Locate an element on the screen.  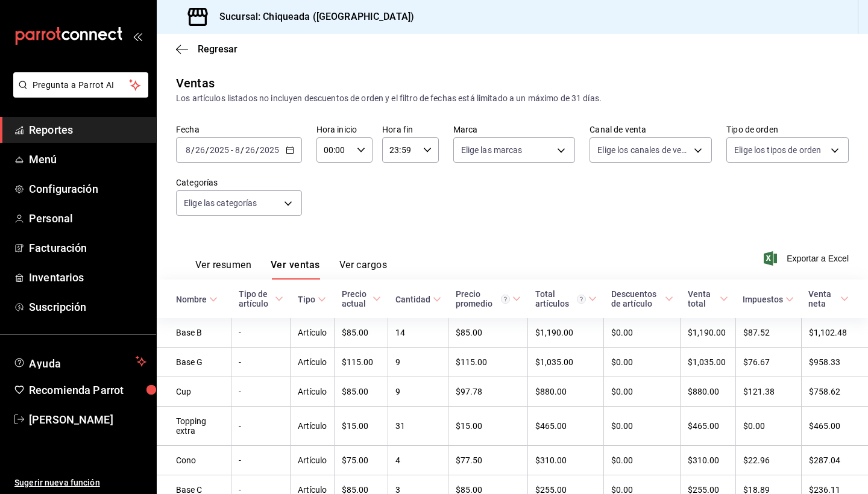
td: $22.96 is located at coordinates (768, 460).